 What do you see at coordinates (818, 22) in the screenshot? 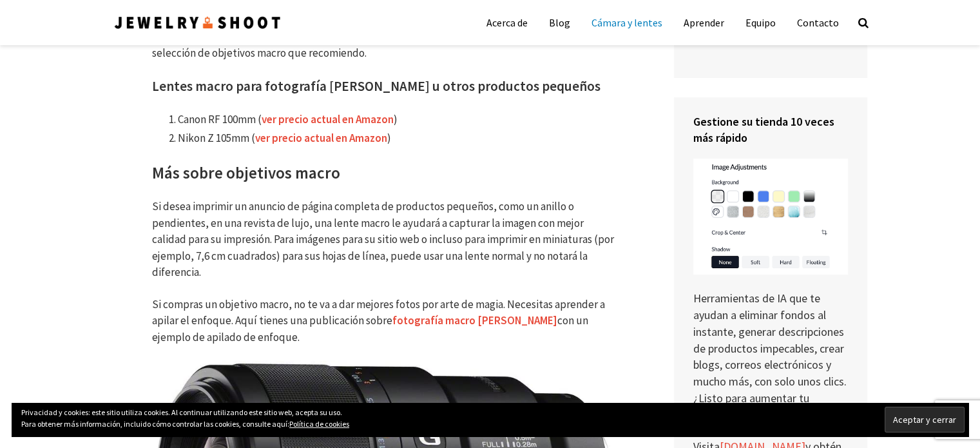
I see `font: Contacto` at bounding box center [818, 22].